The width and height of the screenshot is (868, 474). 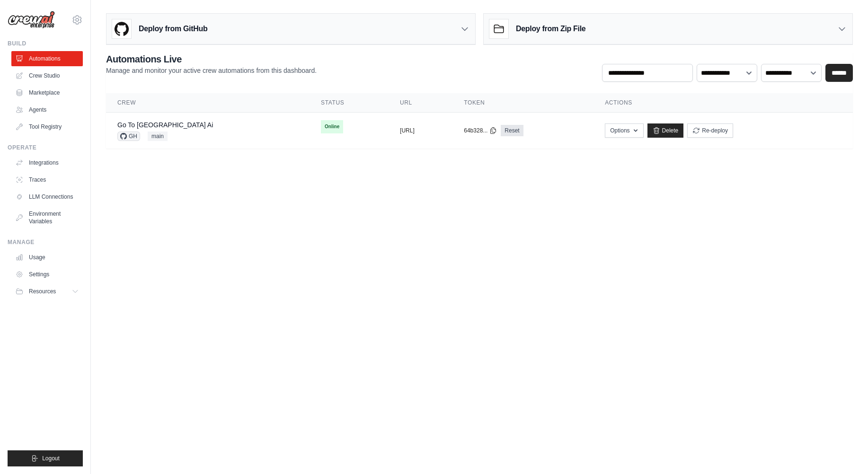 What do you see at coordinates (723, 103) in the screenshot?
I see `th: Actions` at bounding box center [723, 103].